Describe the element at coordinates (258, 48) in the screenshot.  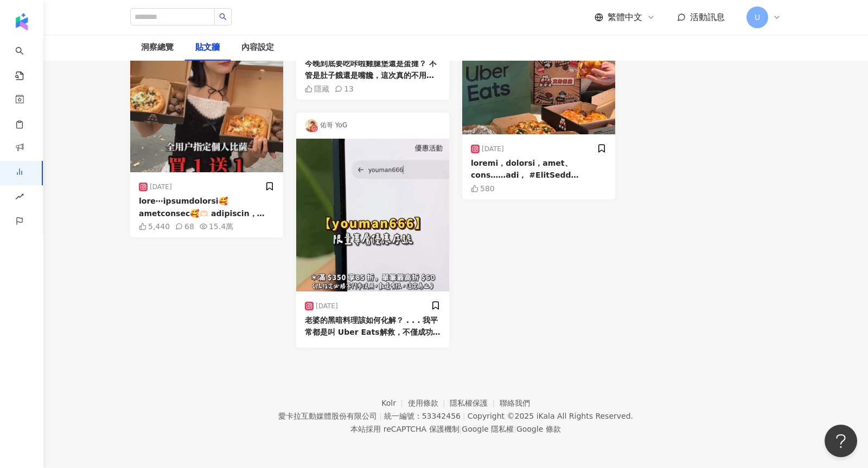
I see `div: 內容設定` at that location.